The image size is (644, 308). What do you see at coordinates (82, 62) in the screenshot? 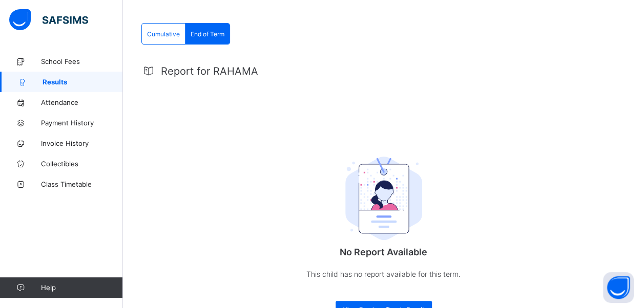
I see `span: School Fees` at bounding box center [82, 62].